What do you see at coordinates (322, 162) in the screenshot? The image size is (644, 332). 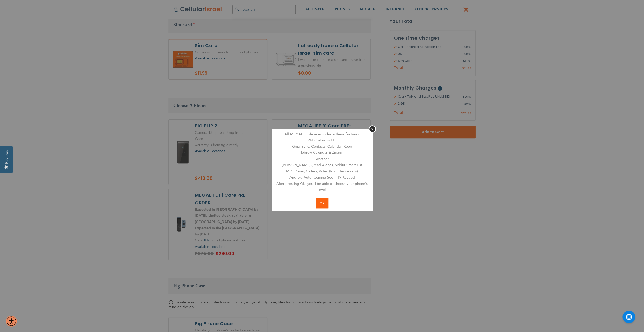 I see `div: WiFi Calling & LTE Gmail sync: Contacts, Calendar, Keep Hebrew Calendar & Zmanim Weather [PERSON_...` at bounding box center [322, 162].